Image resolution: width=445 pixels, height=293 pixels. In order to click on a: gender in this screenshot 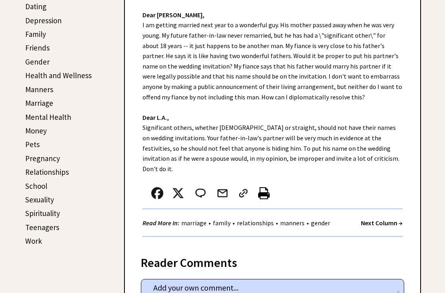, I will do `click(321, 223)`.